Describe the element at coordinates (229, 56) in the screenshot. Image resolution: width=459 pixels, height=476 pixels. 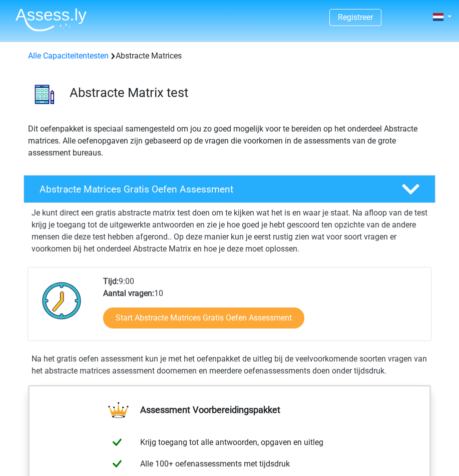
I see `div: Abstracte Matrices` at that location.